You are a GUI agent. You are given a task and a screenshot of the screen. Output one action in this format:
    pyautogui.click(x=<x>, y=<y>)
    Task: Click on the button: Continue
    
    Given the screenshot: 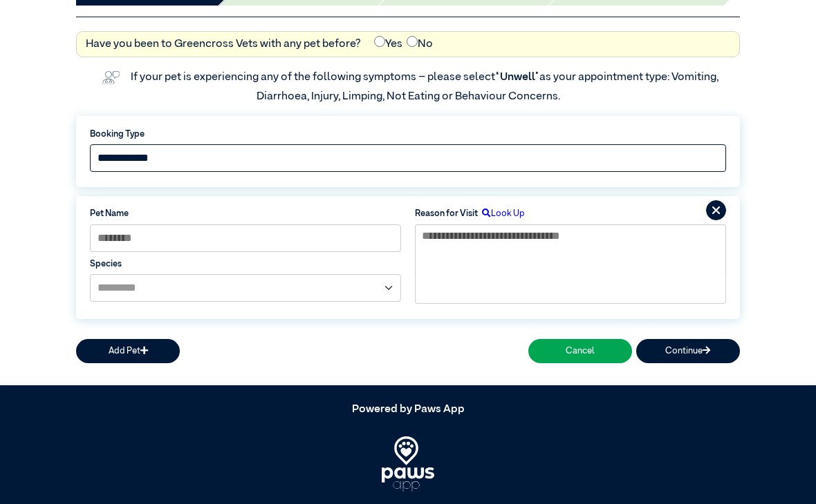 What is the action you would take?
    pyautogui.click(x=687, y=350)
    